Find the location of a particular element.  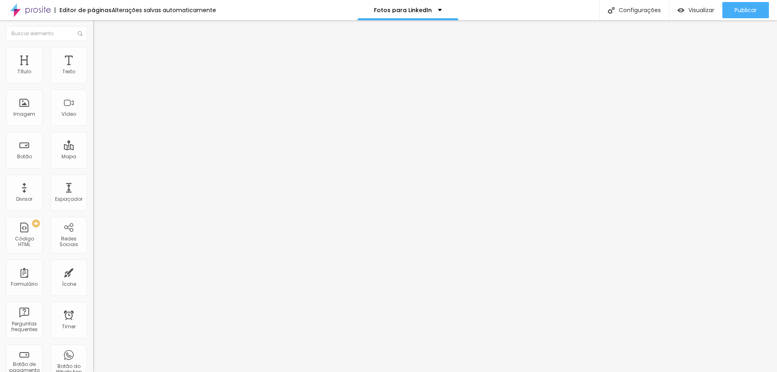

div: Redes Sociais is located at coordinates (68, 242).